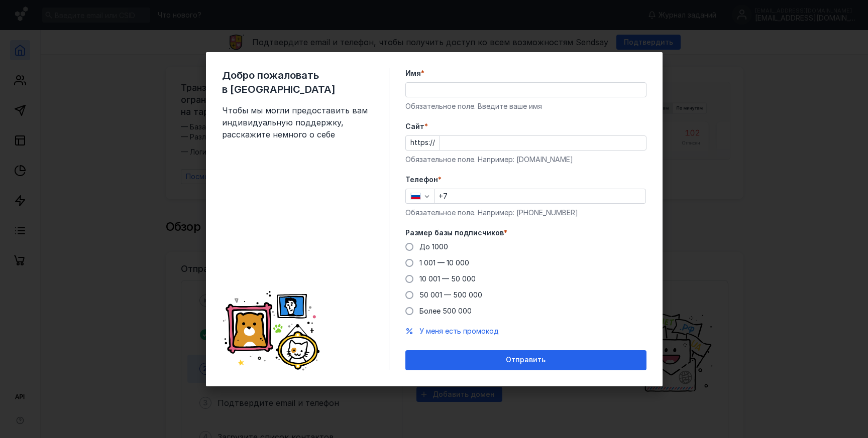 The width and height of the screenshot is (868, 438). I want to click on span: У меня есть промокод, so click(460, 330).